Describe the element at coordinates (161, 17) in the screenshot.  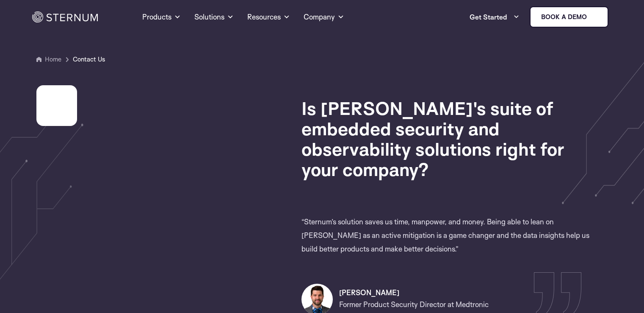
I see `a: Products` at that location.